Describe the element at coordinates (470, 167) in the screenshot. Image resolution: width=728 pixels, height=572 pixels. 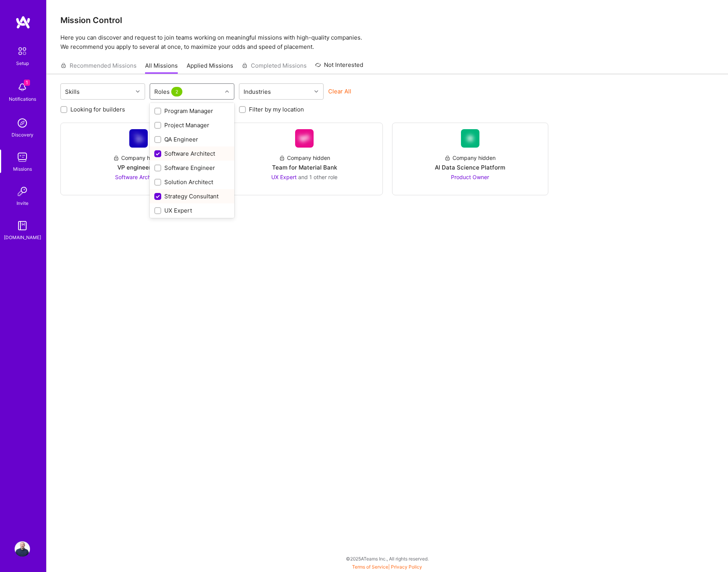
I see `div: AI Data Science Platform` at that location.